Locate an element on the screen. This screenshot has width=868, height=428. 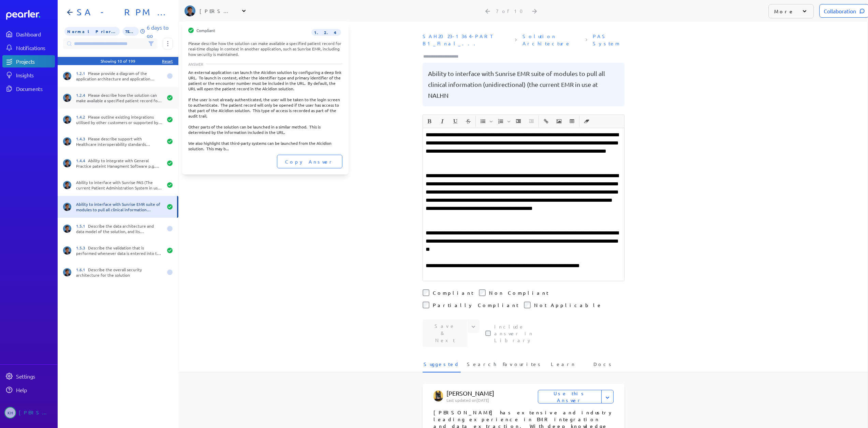
div: An external application can launch the Alcidion solution by configuring a deep link URL. To launc... is located at coordinates (266, 111).